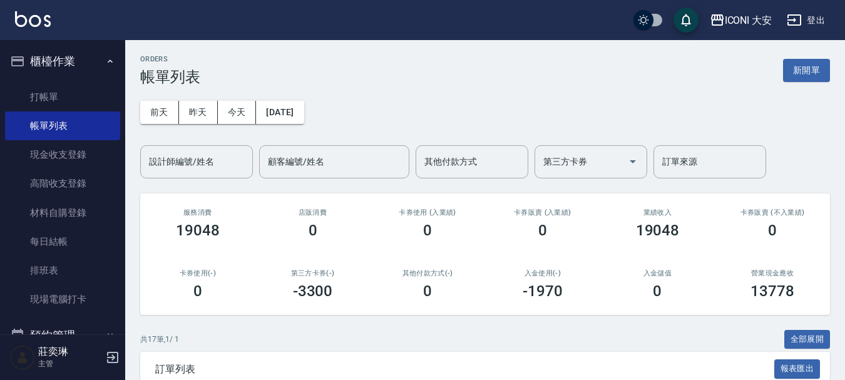 This screenshot has width=845, height=380. Describe the element at coordinates (772, 291) in the screenshot. I see `h3: 13778` at that location.